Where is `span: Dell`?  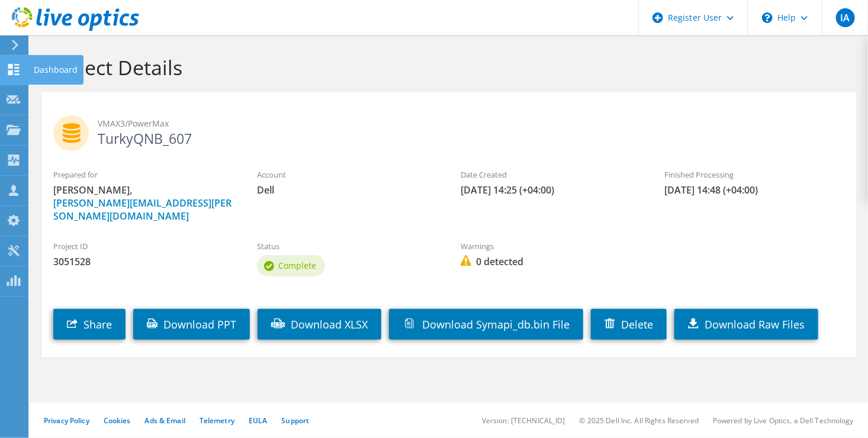
span: Dell is located at coordinates (347, 190).